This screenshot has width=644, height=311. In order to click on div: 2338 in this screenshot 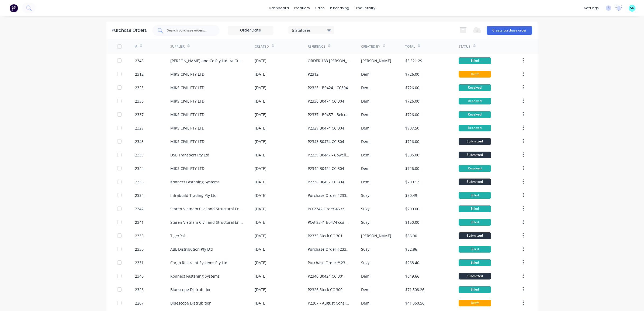, I will do `click(139, 182)`.